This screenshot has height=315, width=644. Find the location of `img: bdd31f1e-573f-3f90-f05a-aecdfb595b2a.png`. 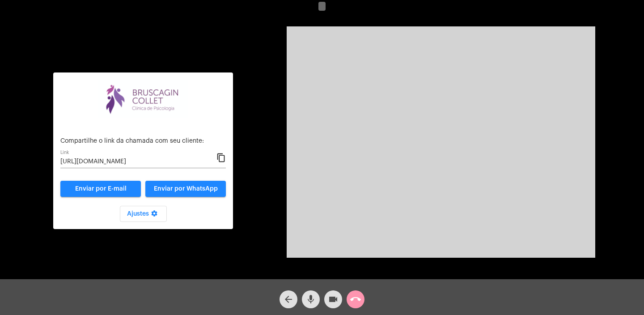

img: bdd31f1e-573f-3f90-f05a-aecdfb595b2a.png is located at coordinates (143, 99).